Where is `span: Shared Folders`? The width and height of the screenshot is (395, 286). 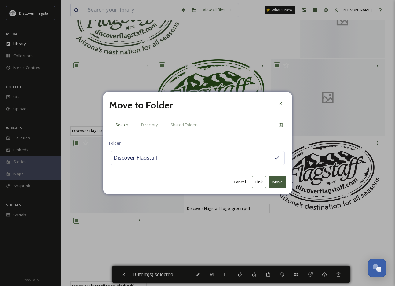
span: Shared Folders is located at coordinates (184, 125).